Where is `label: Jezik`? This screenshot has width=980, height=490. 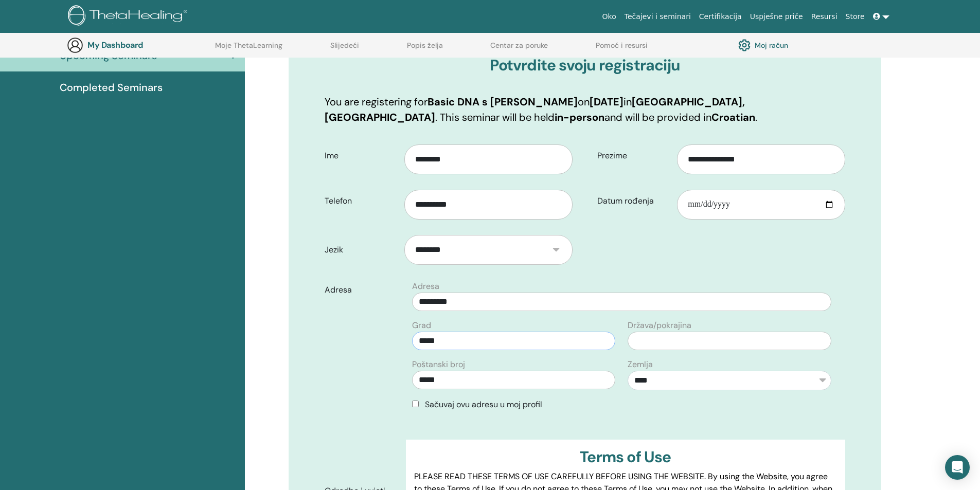 label: Jezik is located at coordinates (361, 250).